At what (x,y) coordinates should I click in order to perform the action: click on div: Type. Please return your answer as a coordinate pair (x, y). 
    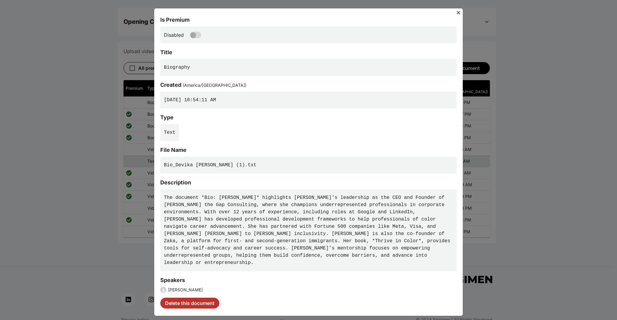
    Looking at the image, I should click on (308, 117).